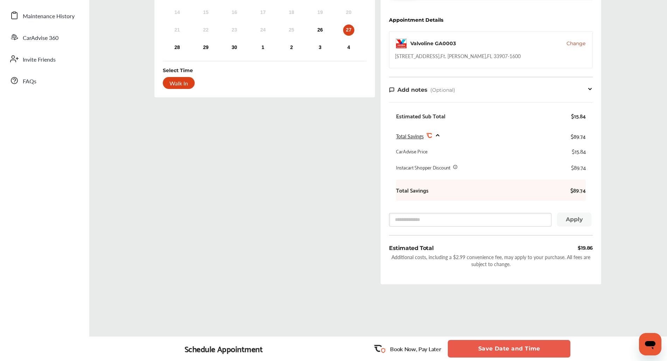 Image resolution: width=667 pixels, height=361 pixels. I want to click on div: Not available Sunday, September 21st, 2025, so click(177, 30).